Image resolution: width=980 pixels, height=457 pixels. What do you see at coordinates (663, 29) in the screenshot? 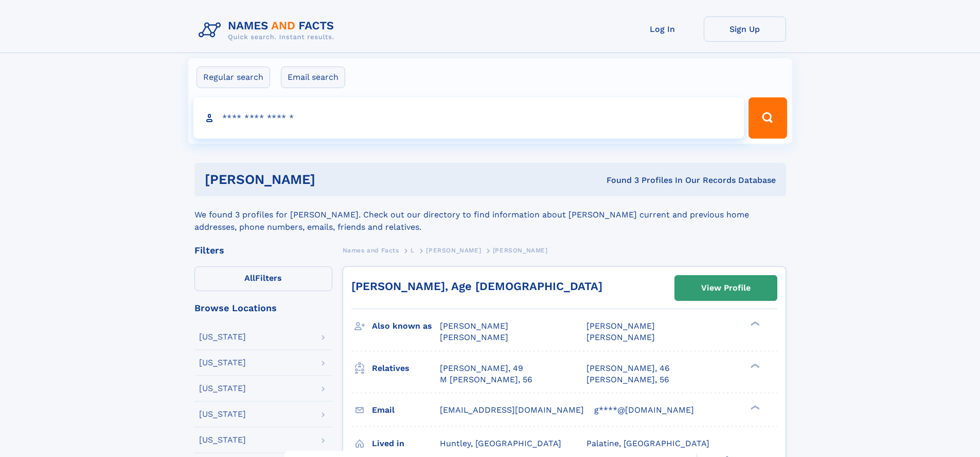
I see `a: Log In` at bounding box center [663, 29].